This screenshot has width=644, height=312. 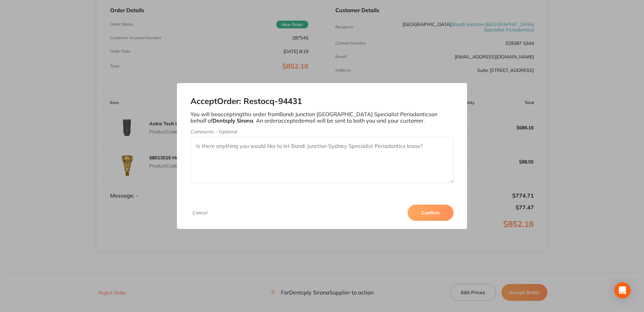 What do you see at coordinates (233, 120) in the screenshot?
I see `b: Dentsply Sirona` at bounding box center [233, 120].